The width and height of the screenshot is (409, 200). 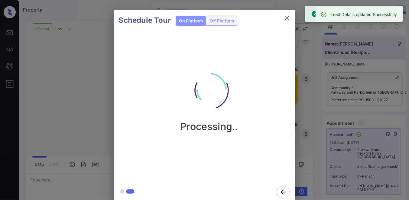 What do you see at coordinates (287, 18) in the screenshot?
I see `button: close` at bounding box center [287, 18].